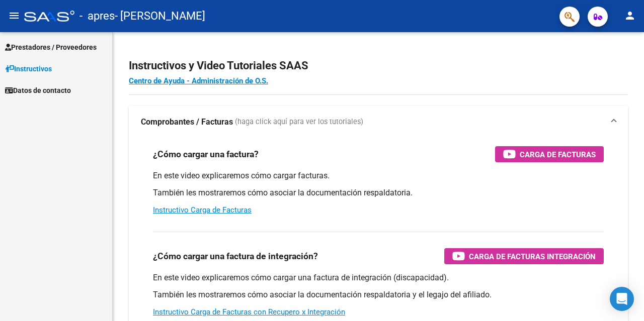 This screenshot has width=644, height=321. I want to click on a: Instructivo Carga de Facturas, so click(202, 210).